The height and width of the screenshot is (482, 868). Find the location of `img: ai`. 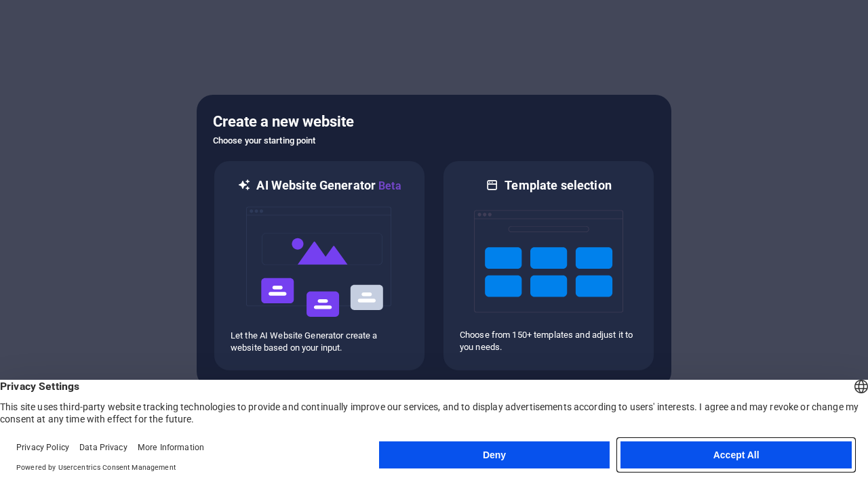

img: ai is located at coordinates (319, 262).